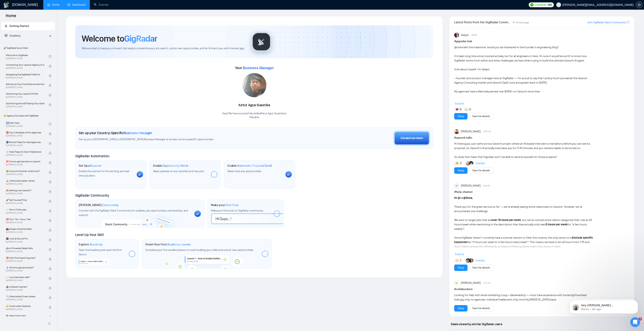  Describe the element at coordinates (25, 152) in the screenshot. I see `span: ☠️ Fatal Traps for Solo Freelancers` at that location.